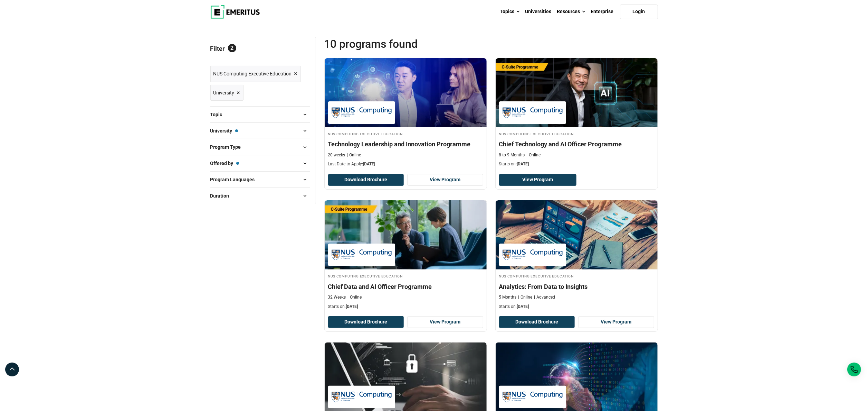 The width and height of the screenshot is (868, 411). Describe the element at coordinates (639, 12) in the screenshot. I see `a: Login` at that location.